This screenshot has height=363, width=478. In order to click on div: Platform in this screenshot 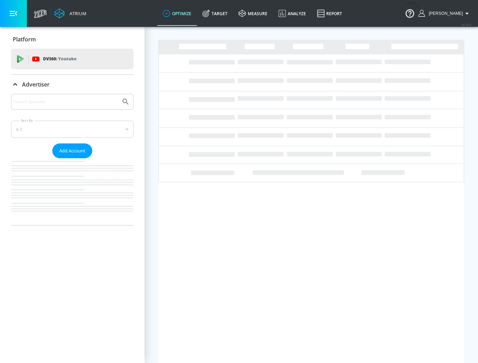, I will do `click(72, 39)`.